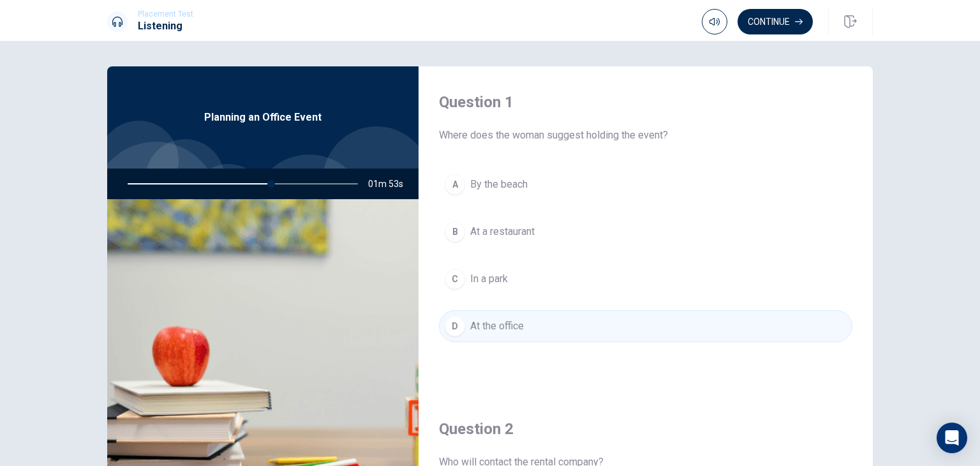 The width and height of the screenshot is (980, 466). I want to click on button: Continue, so click(775, 22).